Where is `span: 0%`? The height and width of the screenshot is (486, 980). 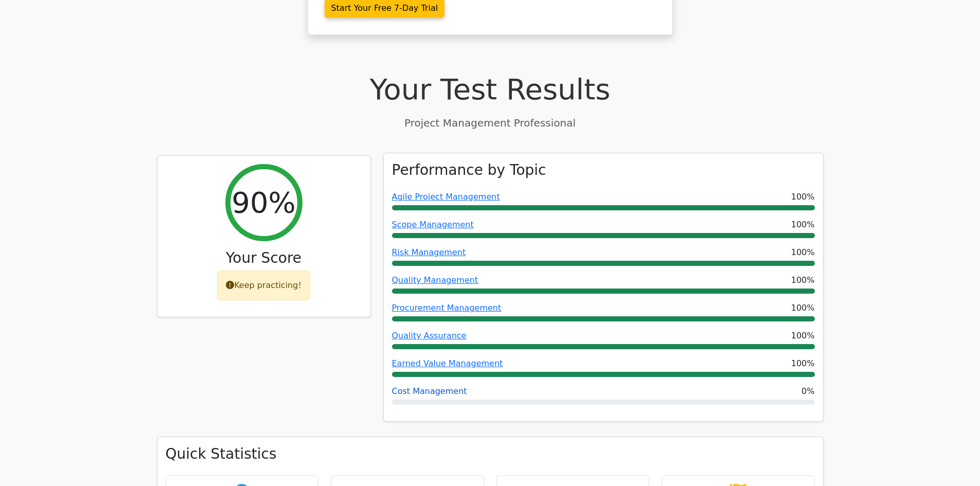 span: 0% is located at coordinates (808, 391).